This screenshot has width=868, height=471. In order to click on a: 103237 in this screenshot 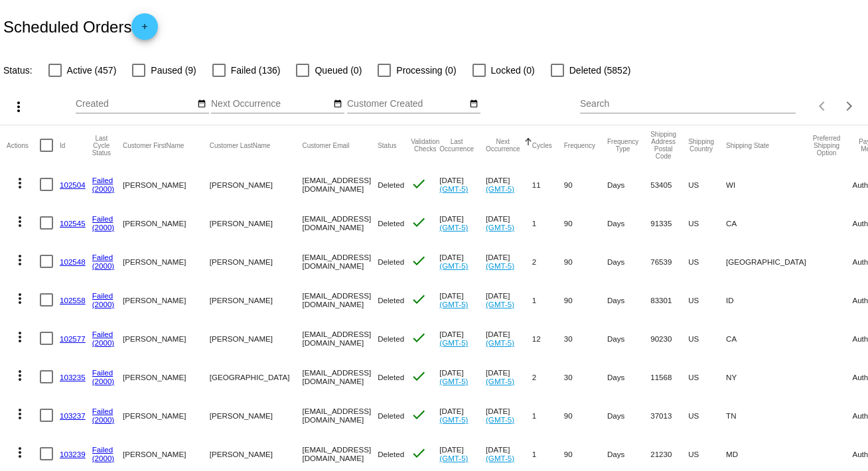, I will do `click(72, 415)`.